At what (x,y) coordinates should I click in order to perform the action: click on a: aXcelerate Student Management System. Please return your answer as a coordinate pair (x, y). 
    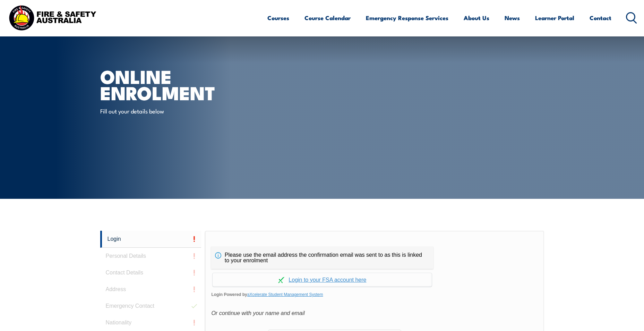
    Looking at the image, I should click on (285, 294).